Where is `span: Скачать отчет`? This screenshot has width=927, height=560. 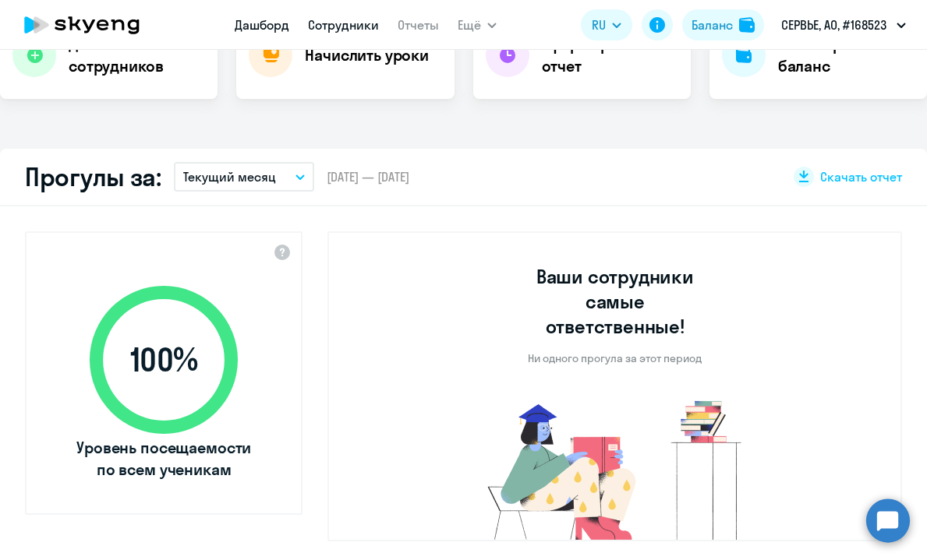
span: Скачать отчет is located at coordinates (861, 177).